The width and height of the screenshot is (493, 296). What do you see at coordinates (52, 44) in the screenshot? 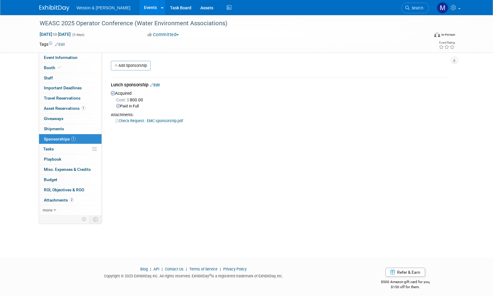
I see `td: Tags` at bounding box center [52, 44].